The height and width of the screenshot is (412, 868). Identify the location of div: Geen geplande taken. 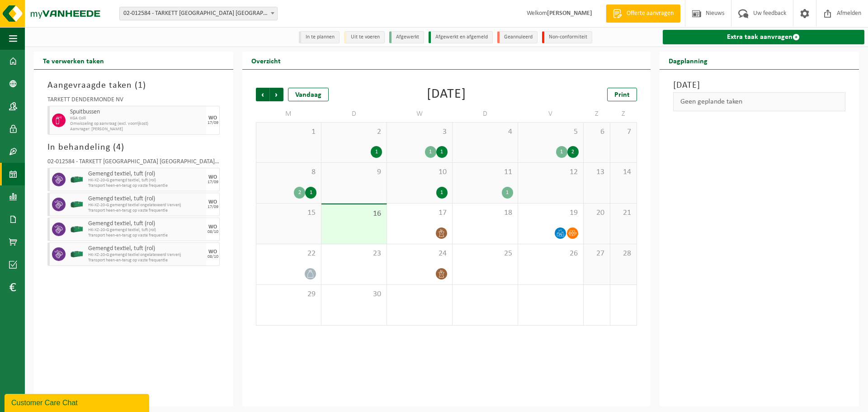
(759, 102).